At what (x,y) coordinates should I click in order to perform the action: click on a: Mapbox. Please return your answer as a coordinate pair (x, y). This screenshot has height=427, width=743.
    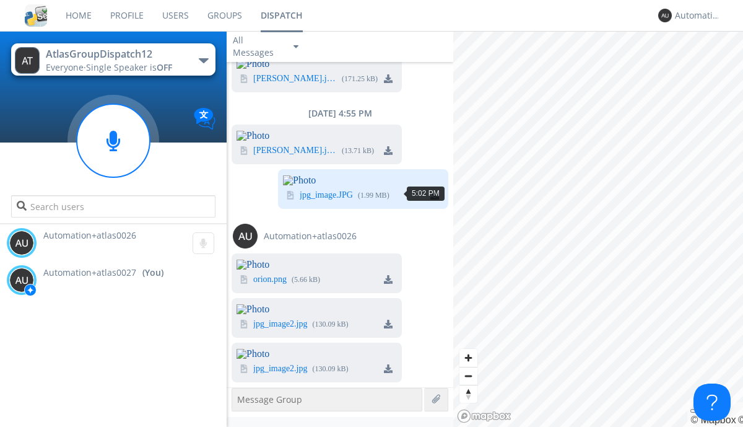
    Looking at the image, I should click on (713, 419).